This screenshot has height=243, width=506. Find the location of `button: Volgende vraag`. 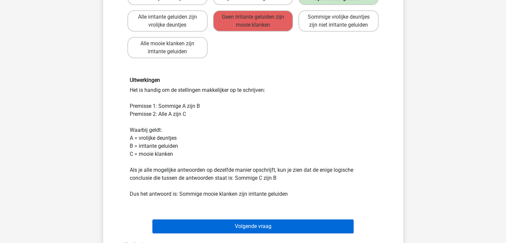

button: Volgende vraag is located at coordinates (253, 226).